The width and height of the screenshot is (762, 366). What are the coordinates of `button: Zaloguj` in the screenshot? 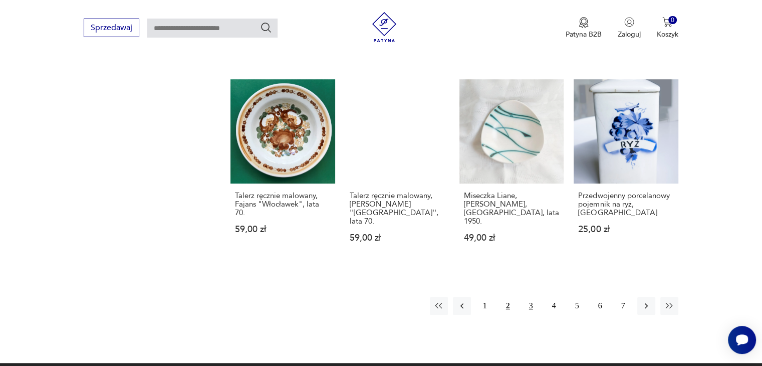 It's located at (630, 28).